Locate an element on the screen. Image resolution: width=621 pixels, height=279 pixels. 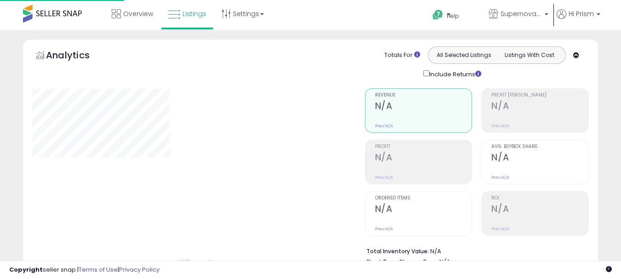
span: N/A is located at coordinates (445, 261).